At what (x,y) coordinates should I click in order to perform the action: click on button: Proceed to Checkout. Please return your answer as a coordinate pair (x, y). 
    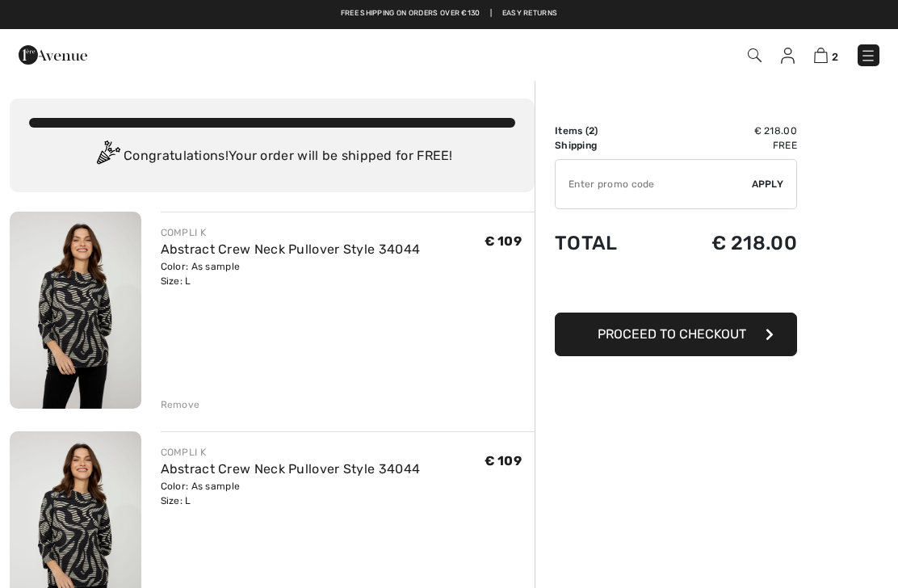
    Looking at the image, I should click on (676, 334).